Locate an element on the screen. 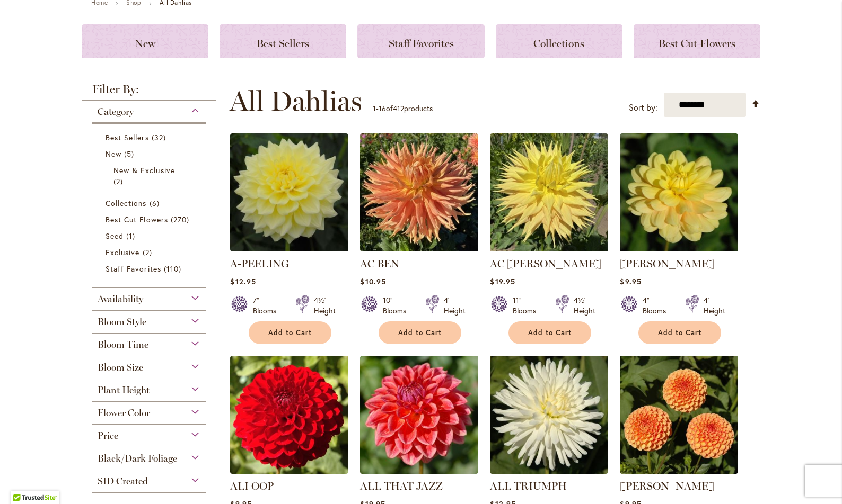 This screenshot has height=504, width=842. div: 11" Blooms is located at coordinates (528, 306).